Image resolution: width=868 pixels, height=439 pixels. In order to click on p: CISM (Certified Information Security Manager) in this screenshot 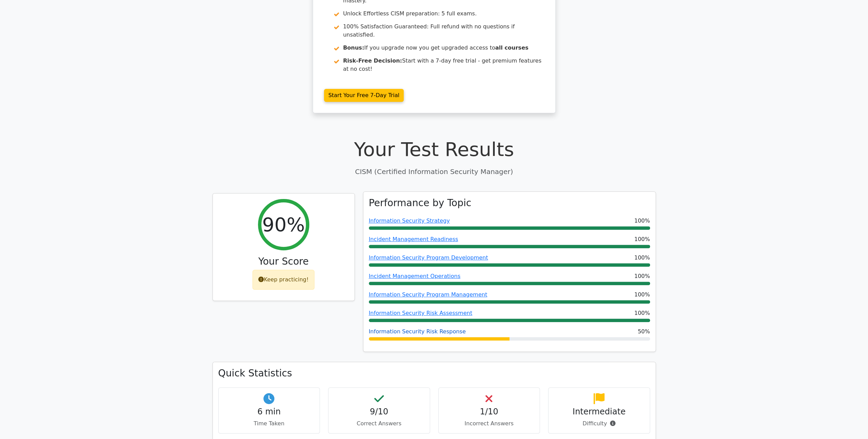, I will do `click(434, 171)`.